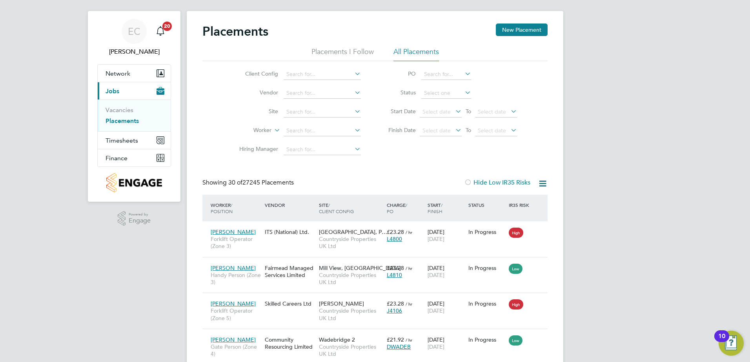 This screenshot has width=750, height=362. I want to click on span: Forklift Operator (Zone 3), so click(236, 243).